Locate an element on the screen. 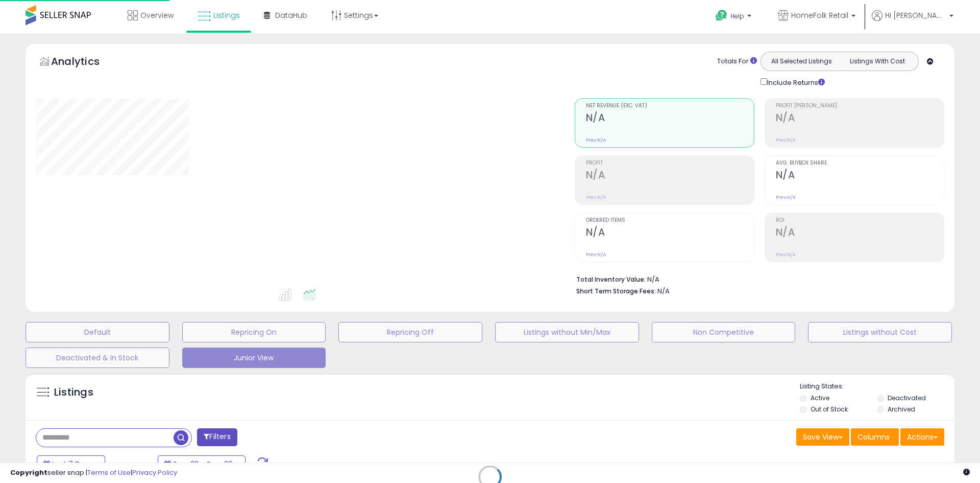 Image resolution: width=980 pixels, height=483 pixels. button: Listings With Cost is located at coordinates (876, 61).